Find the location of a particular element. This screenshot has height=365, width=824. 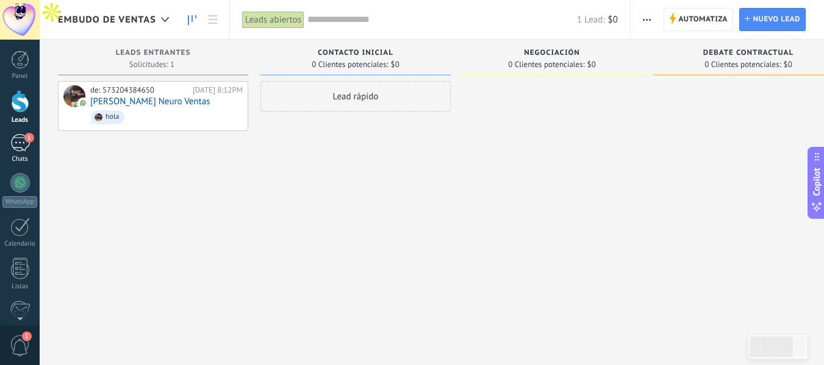

span: Debate contractual is located at coordinates (749, 53).